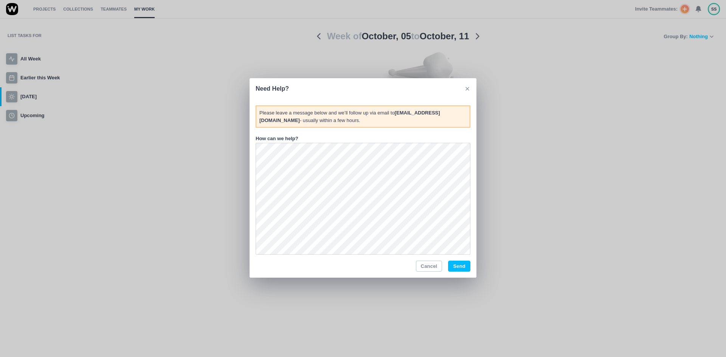  Describe the element at coordinates (272, 89) in the screenshot. I see `p: Need Help?` at that location.